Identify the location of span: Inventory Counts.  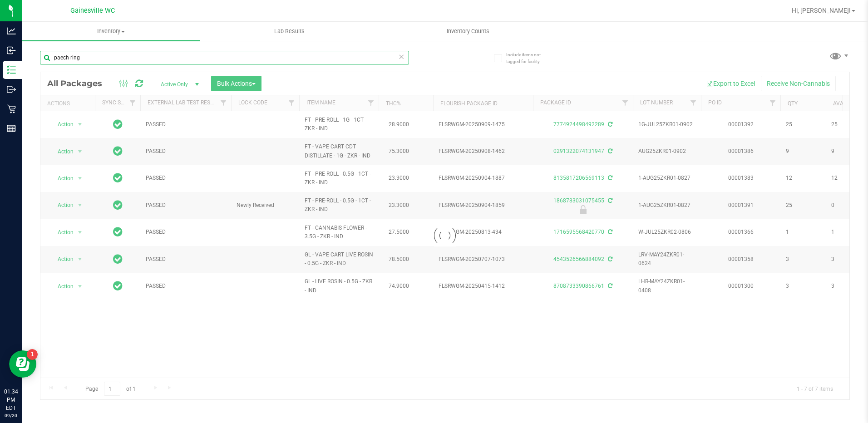
(468, 31).